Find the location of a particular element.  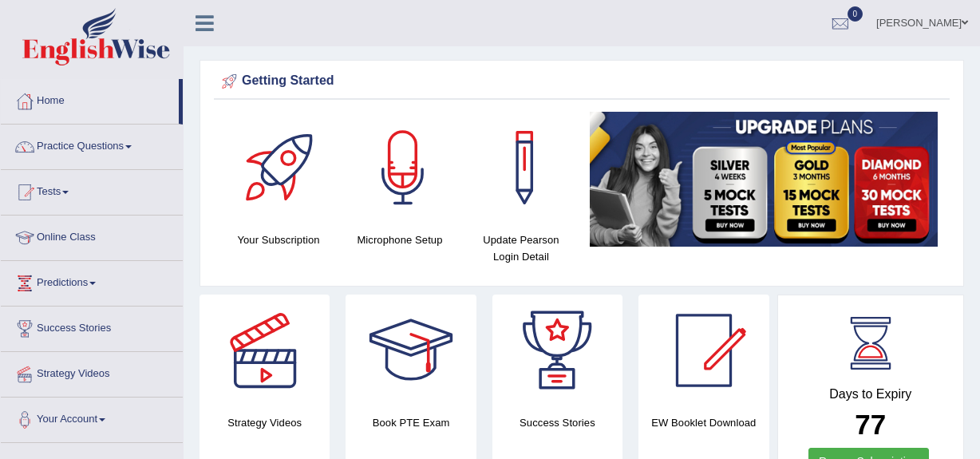

h4: Update Pearson Login Detail is located at coordinates (521, 248).